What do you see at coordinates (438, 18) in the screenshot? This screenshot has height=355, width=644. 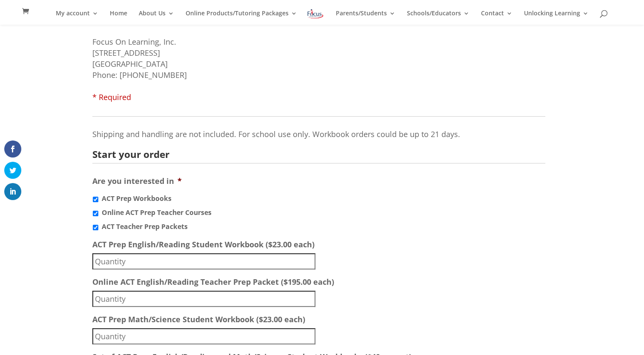 I see `a: Schools/Educators` at bounding box center [438, 18].